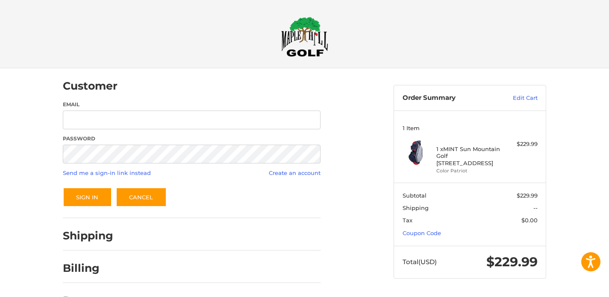 Image resolution: width=609 pixels, height=297 pixels. What do you see at coordinates (515, 98) in the screenshot?
I see `a: Edit Cart` at bounding box center [515, 98].